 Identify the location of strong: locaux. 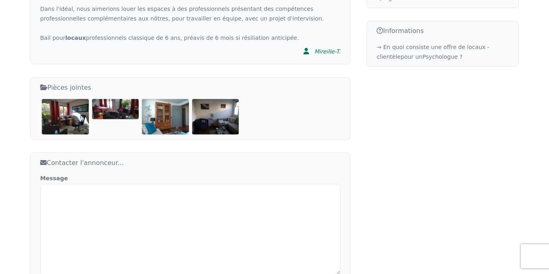
(76, 38).